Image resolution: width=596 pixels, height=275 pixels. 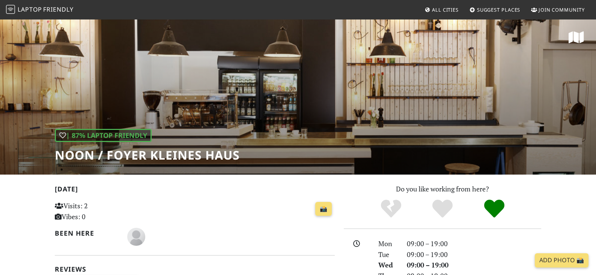 What do you see at coordinates (58, 9) in the screenshot?
I see `span: Friendly` at bounding box center [58, 9].